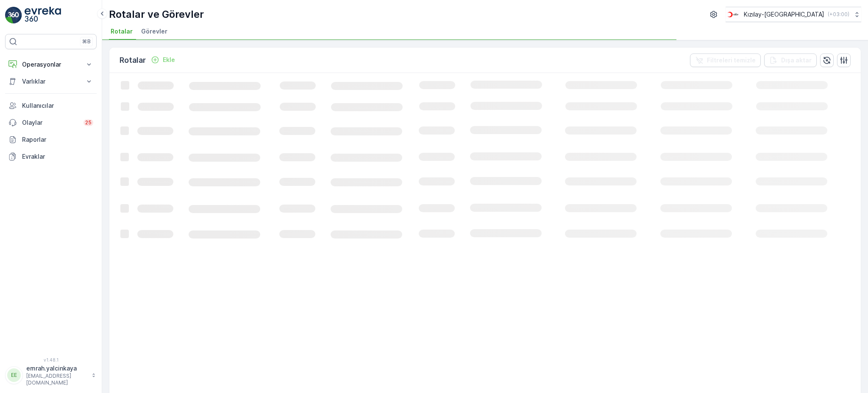 This screenshot has width=868, height=393. I want to click on button: Dışa aktar, so click(790, 60).